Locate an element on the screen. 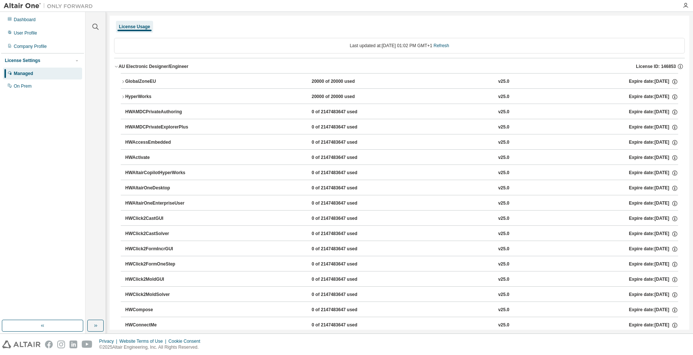 This screenshot has height=355, width=693. div: HWCompose is located at coordinates (159, 310).